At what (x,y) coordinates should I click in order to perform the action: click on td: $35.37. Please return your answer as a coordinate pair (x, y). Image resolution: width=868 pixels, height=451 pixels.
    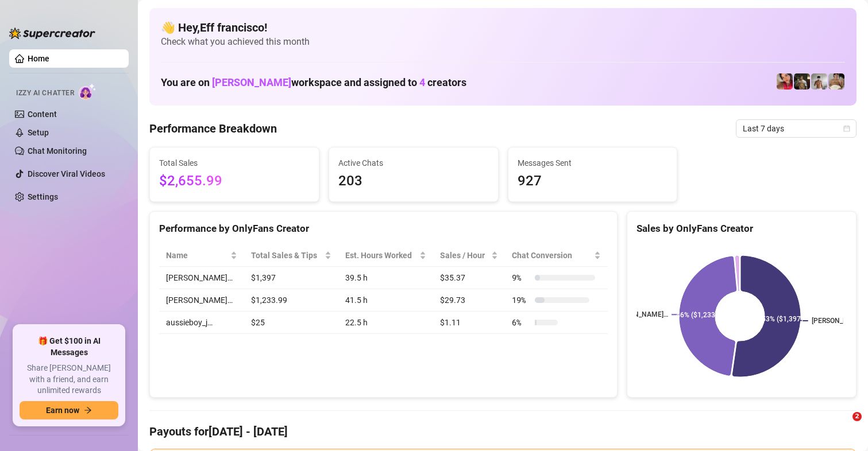
    Looking at the image, I should click on (468, 278).